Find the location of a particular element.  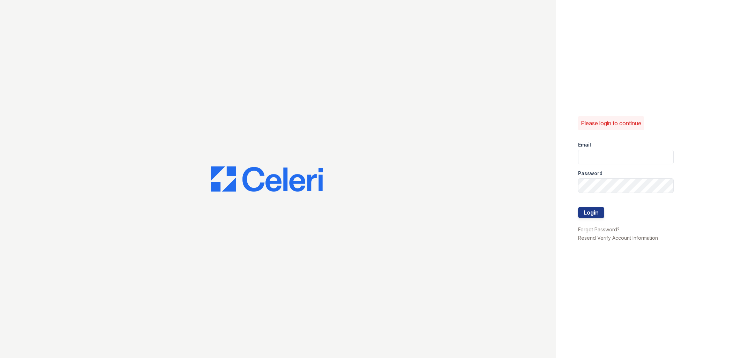

label: Email is located at coordinates (584, 145).